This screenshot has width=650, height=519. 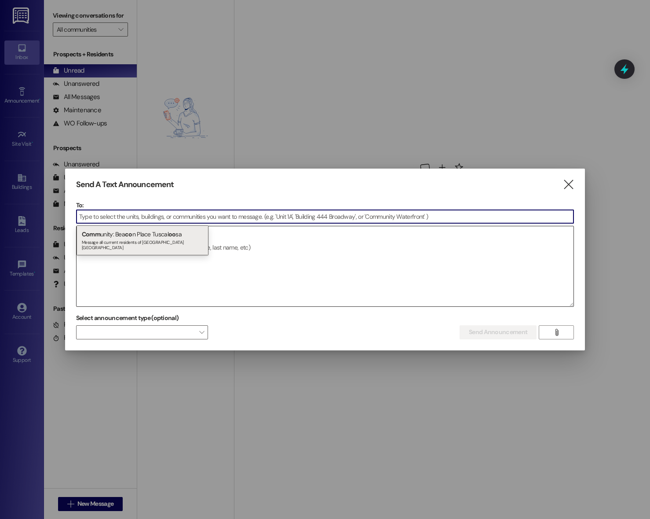 What do you see at coordinates (128, 234) in the screenshot?
I see `span: co` at bounding box center [128, 234].